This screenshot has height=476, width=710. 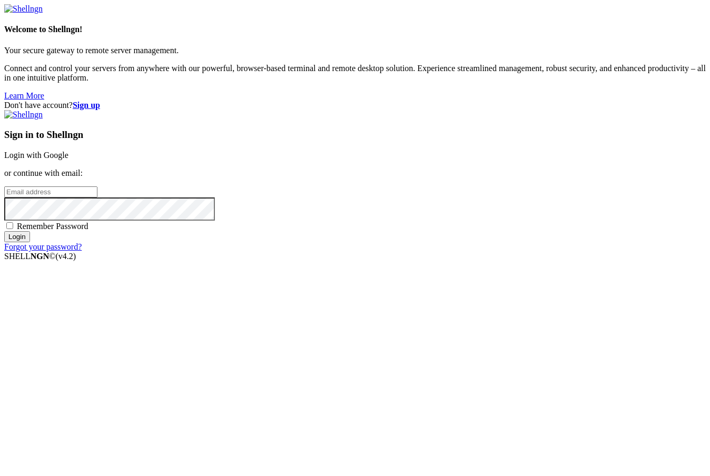 I want to click on h3: Sign in to Shellngn, so click(x=355, y=135).